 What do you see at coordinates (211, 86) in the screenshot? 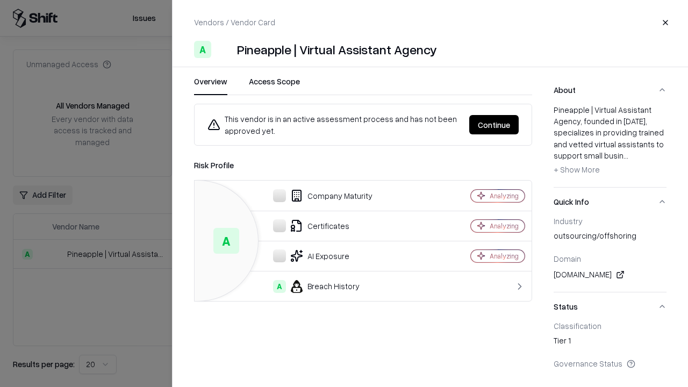
I see `button: Overview` at bounding box center [211, 86].